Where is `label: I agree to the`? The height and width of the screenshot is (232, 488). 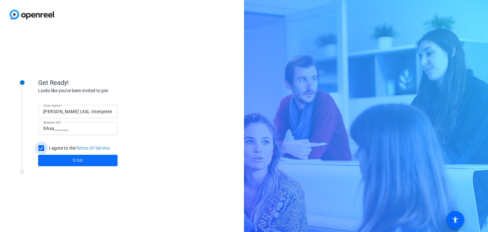 label: I agree to the is located at coordinates (79, 148).